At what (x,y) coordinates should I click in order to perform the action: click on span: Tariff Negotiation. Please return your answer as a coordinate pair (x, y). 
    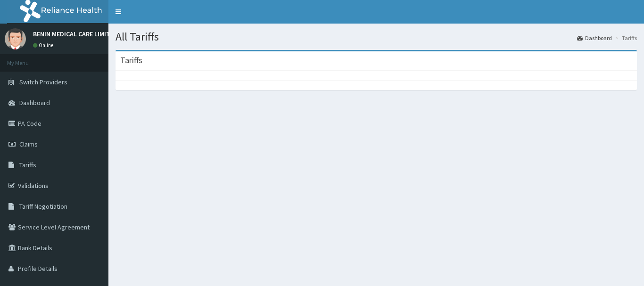
    Looking at the image, I should click on (43, 207).